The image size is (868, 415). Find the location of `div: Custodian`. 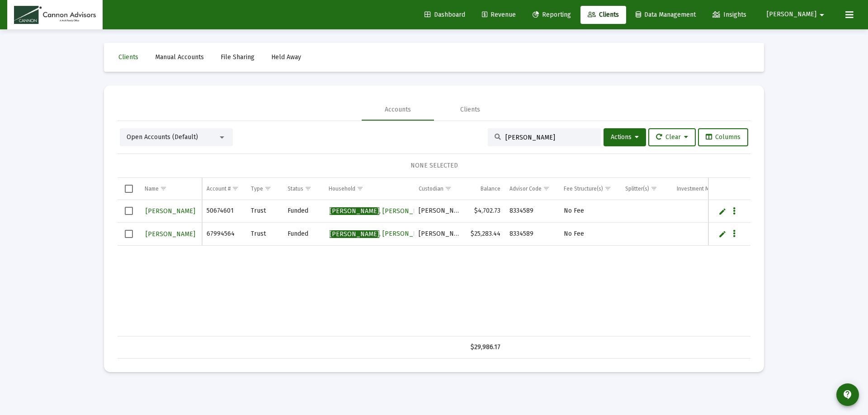

div: Custodian is located at coordinates (431, 189).